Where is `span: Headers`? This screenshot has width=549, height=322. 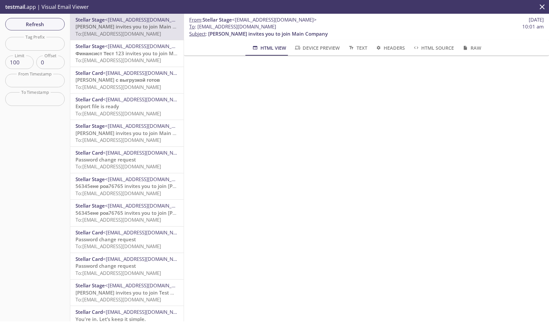 span: Headers is located at coordinates (390, 48).